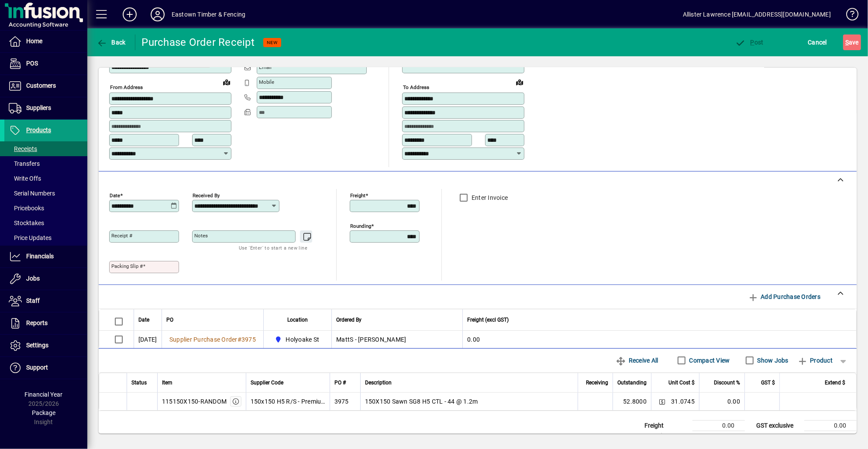 The height and width of the screenshot is (449, 868). What do you see at coordinates (749, 42) in the screenshot?
I see `button: Post` at bounding box center [749, 42].